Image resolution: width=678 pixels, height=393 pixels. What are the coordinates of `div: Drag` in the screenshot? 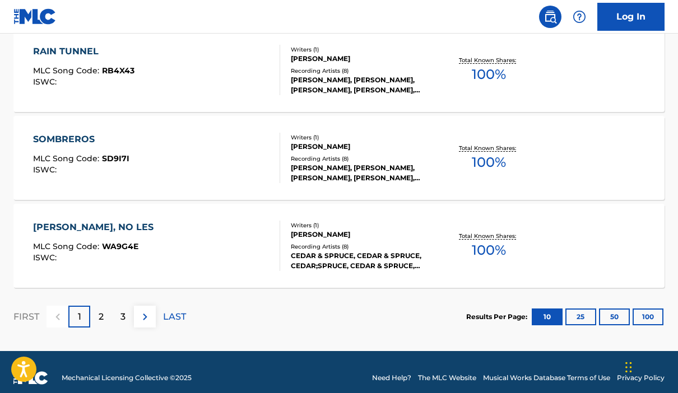 It's located at (629, 368).